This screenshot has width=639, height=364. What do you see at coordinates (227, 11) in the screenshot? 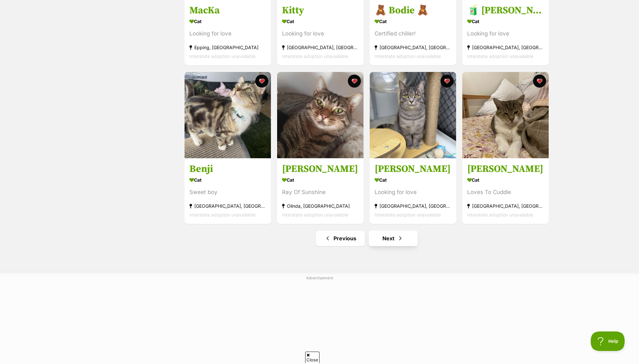
I see `h3: MacKa` at bounding box center [227, 11].